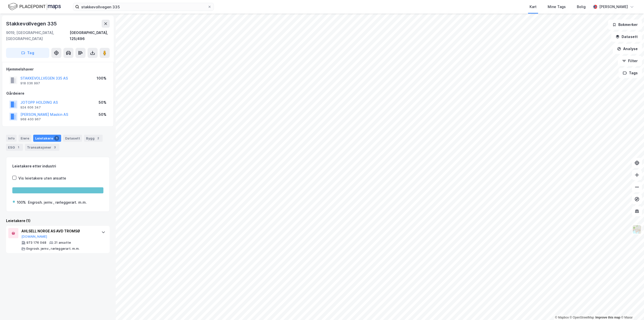  I want to click on div: Gårdeiere, so click(58, 93).